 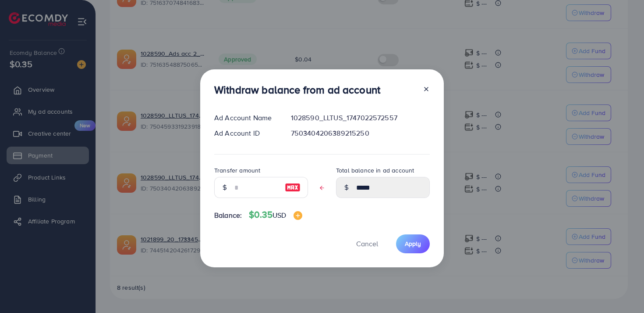 What do you see at coordinates (361, 133) in the screenshot?
I see `div: 7503404206389215250` at bounding box center [361, 133].